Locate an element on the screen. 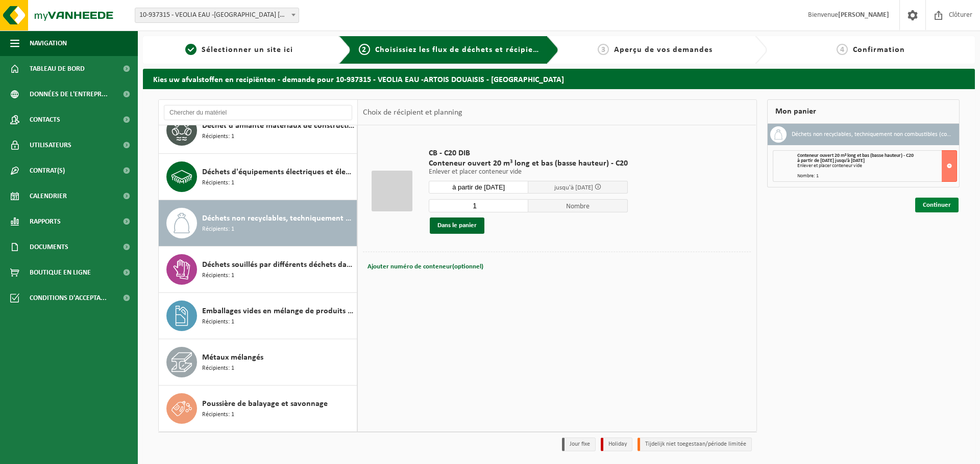 This screenshot has width=980, height=464. button: Métaux mélangés Récipients: 1 is located at coordinates (258, 362).